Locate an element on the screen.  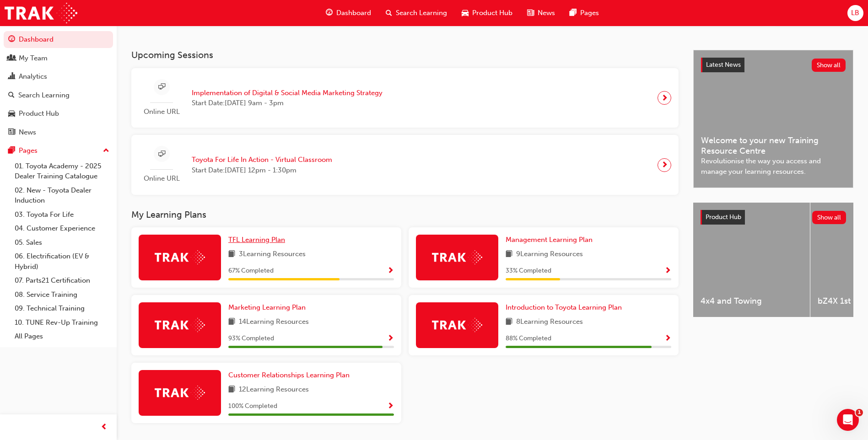
a: Dashboard is located at coordinates (58, 39).